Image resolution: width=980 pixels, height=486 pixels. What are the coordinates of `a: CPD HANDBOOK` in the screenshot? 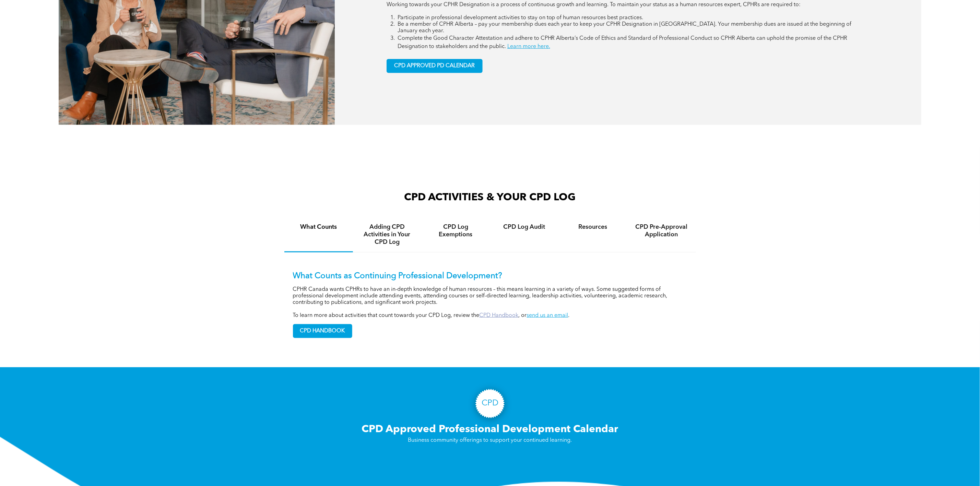 It's located at (322, 331).